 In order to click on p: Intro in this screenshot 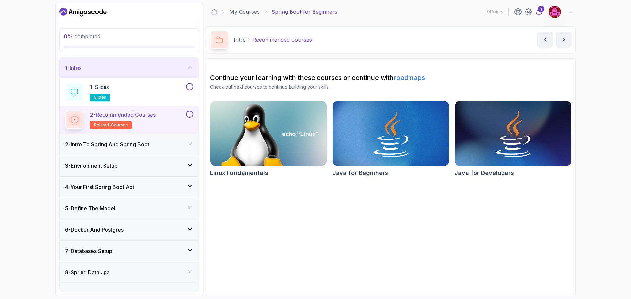, I will do `click(240, 40)`.